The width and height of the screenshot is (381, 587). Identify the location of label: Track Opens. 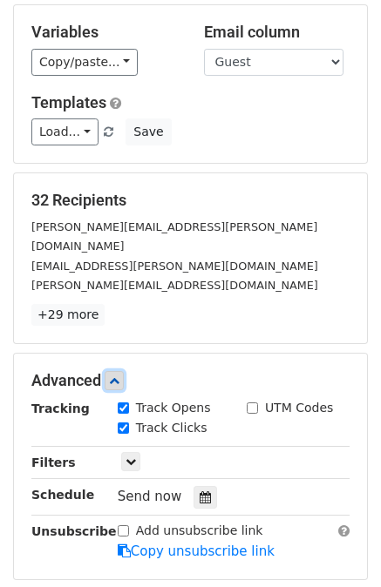
(173, 408).